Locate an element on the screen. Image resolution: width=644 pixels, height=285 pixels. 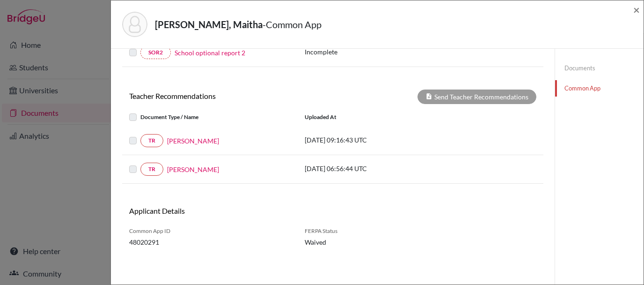
span: Common App ID is located at coordinates (210, 231).